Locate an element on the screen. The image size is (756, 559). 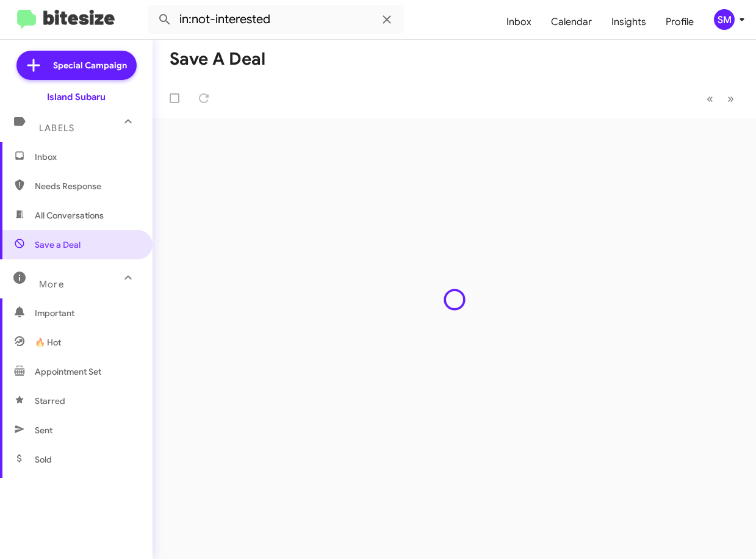
span: Profile is located at coordinates (680, 22).